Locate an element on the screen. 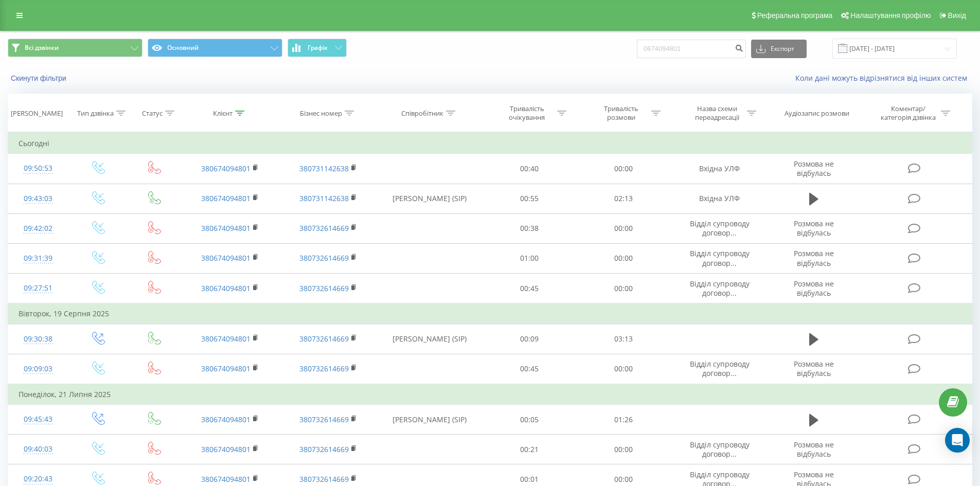 The image size is (980, 486). div: 09:30:38 is located at coordinates (38, 339).